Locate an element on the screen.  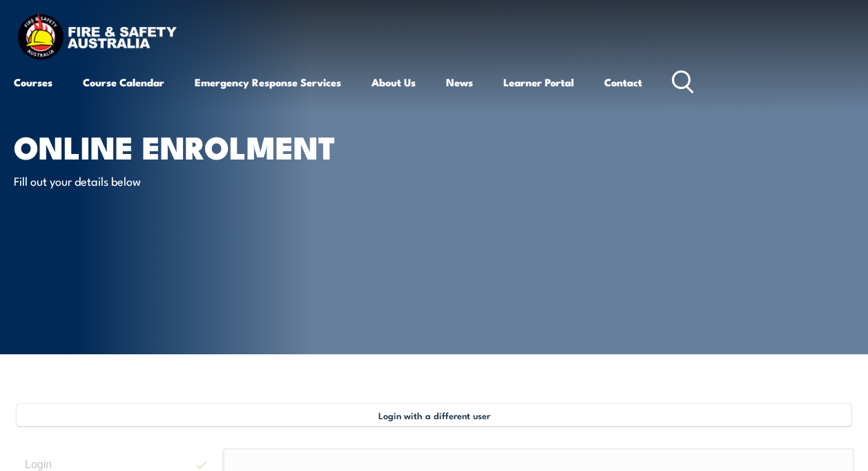
a: Emergency Response Services is located at coordinates (268, 82).